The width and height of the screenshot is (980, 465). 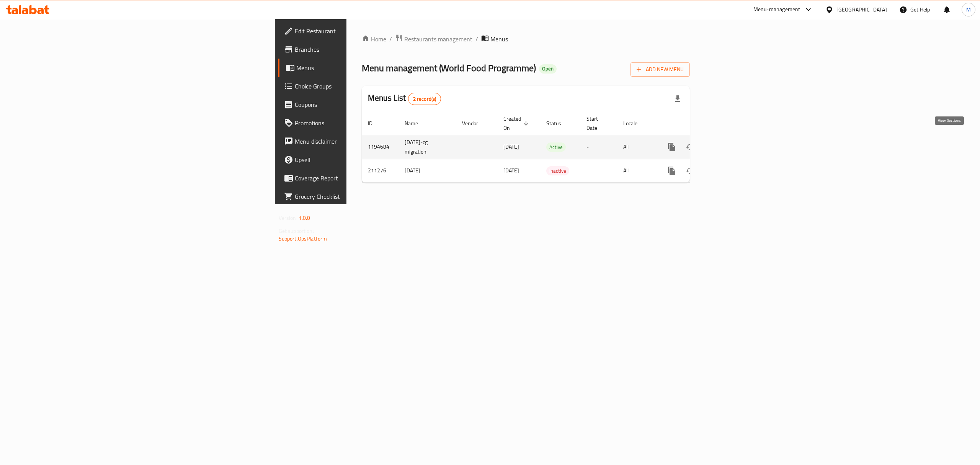 I want to click on span: 1.0.0, so click(x=305, y=218).